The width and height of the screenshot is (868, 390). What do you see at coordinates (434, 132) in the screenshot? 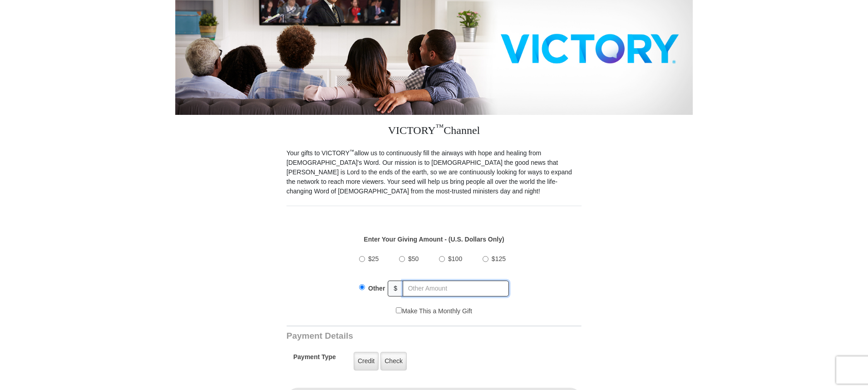
I see `h3: VICTORY Channel` at bounding box center [434, 132].